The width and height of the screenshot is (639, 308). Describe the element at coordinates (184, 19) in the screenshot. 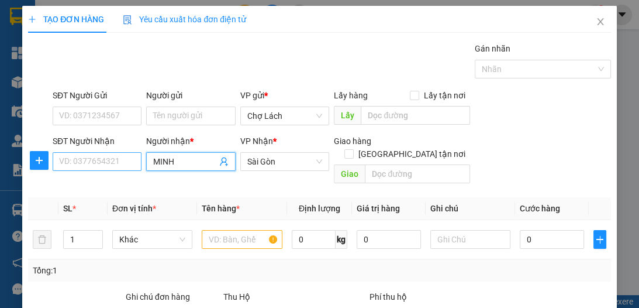

I see `span: Yêu cầu xuất hóa đơn điện tử` at that location.